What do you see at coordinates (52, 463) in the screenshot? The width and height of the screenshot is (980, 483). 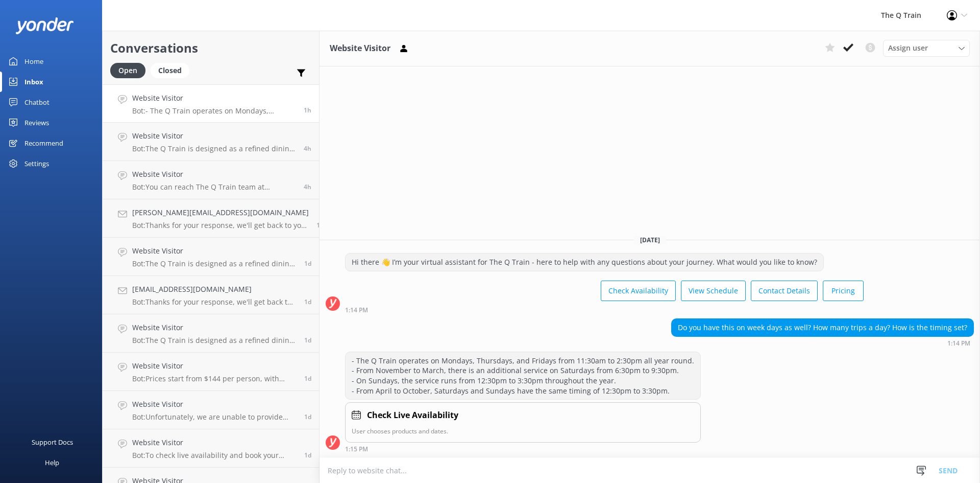 I see `div: Help` at bounding box center [52, 463].